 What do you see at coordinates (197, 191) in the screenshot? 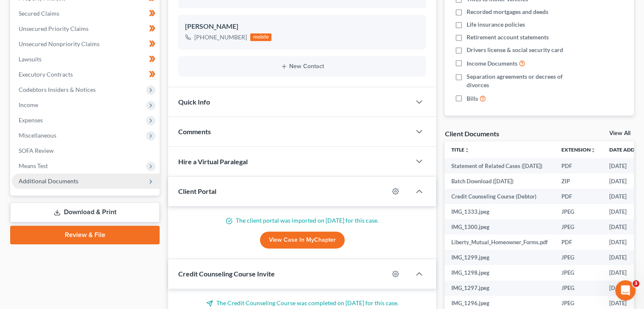
I see `span: Client Portal` at bounding box center [197, 191].